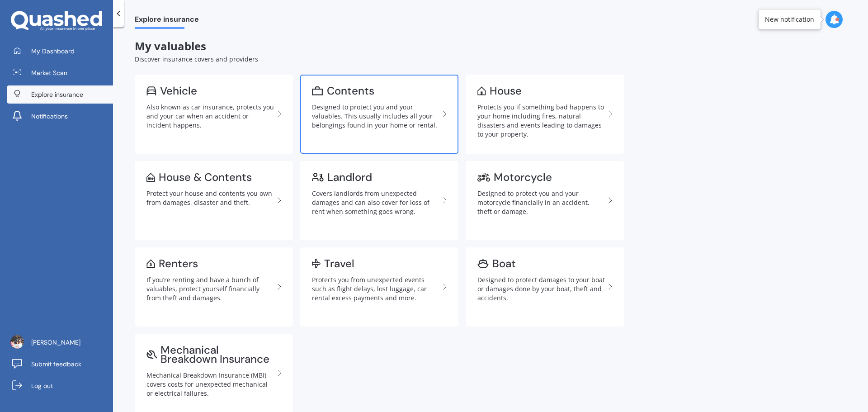 This screenshot has height=412, width=868. I want to click on a: TravelProtects you from unexpected events such as flight delays, lost luggage, car rental excess ..., so click(379, 287).